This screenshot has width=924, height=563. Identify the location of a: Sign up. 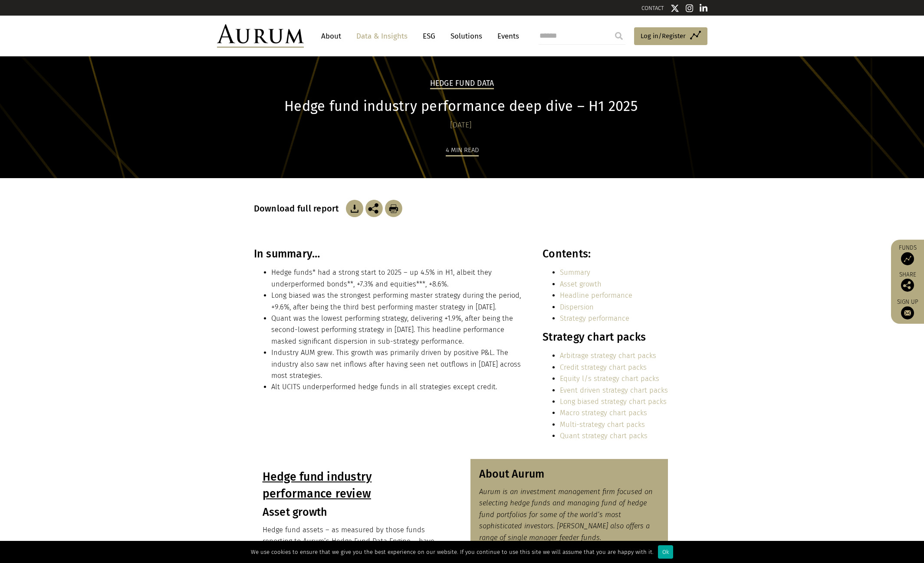
(907, 308).